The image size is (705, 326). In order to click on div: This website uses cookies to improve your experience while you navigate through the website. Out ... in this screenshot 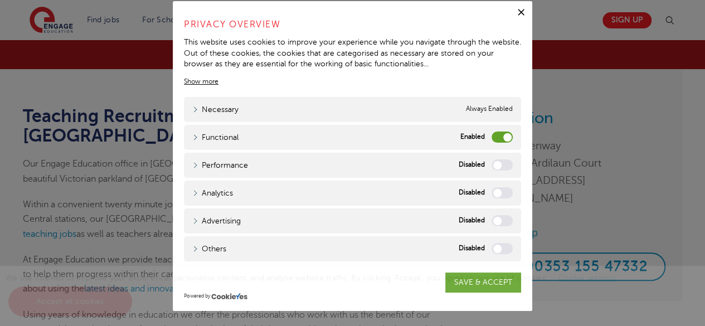, I will do `click(352, 53)`.